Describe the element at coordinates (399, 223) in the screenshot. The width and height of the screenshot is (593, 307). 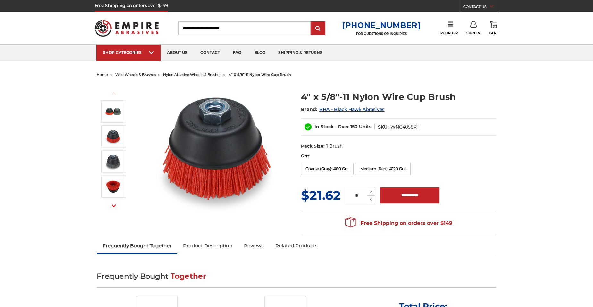
I see `span: Free Shipping on orders over $149` at that location.